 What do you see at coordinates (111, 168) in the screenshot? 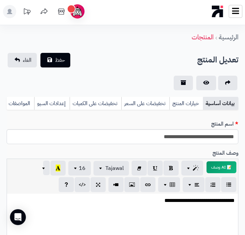
I see `button: Tajawal` at bounding box center [111, 168].